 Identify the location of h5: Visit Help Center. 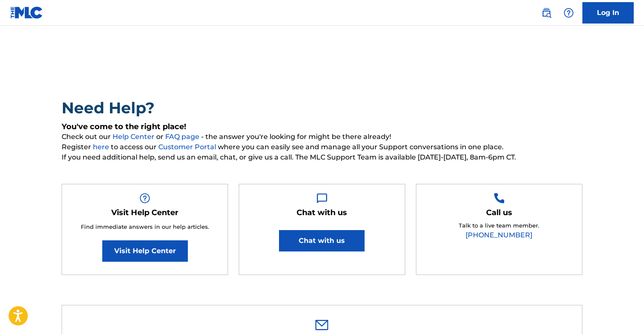
(145, 213).